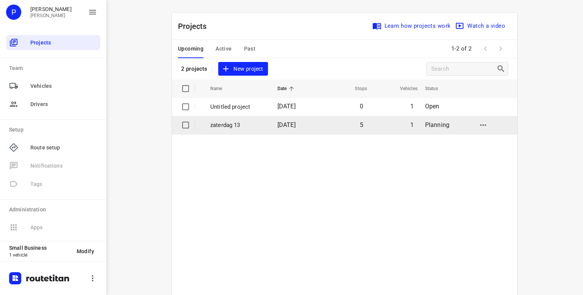 This screenshot has height=295, width=583. Describe the element at coordinates (243, 69) in the screenshot. I see `button: New project` at that location.